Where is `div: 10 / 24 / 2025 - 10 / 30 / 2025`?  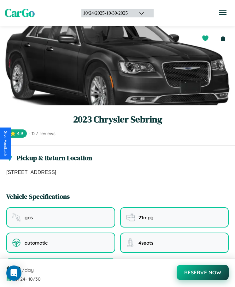 div: 10 / 24 / 2025 - 10 / 30 / 2025 is located at coordinates (107, 13).